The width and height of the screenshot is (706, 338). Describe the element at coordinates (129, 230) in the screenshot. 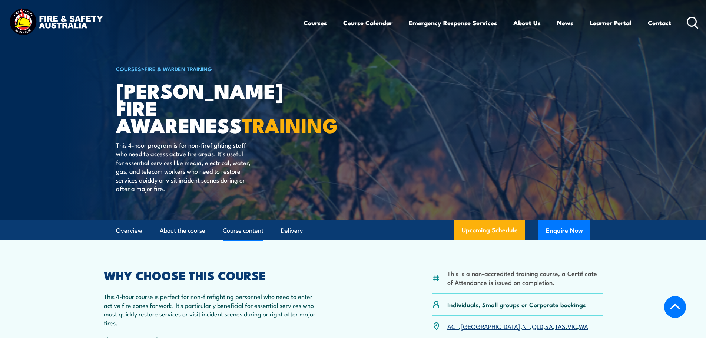

I see `a: Overview` at that location.